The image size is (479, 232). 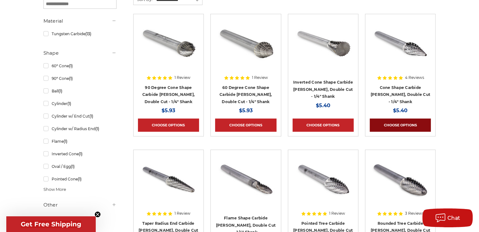 I want to click on img: SJ-3 60 degree cone shape carbide burr 1/4" shank, so click(x=245, y=44).